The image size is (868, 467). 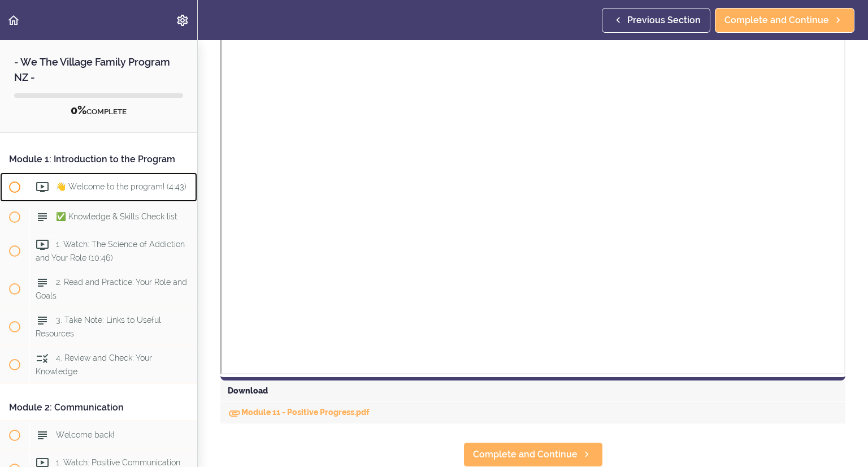 I want to click on svg: Back to course curriculum, so click(x=14, y=20).